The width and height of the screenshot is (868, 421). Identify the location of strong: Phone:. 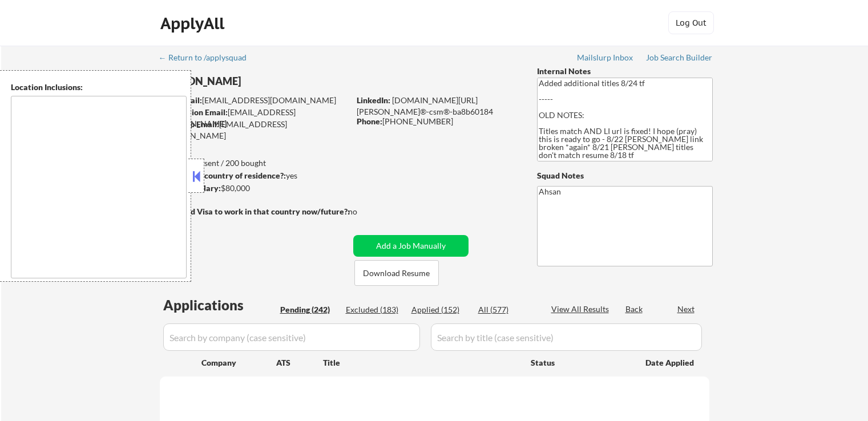
(369, 121).